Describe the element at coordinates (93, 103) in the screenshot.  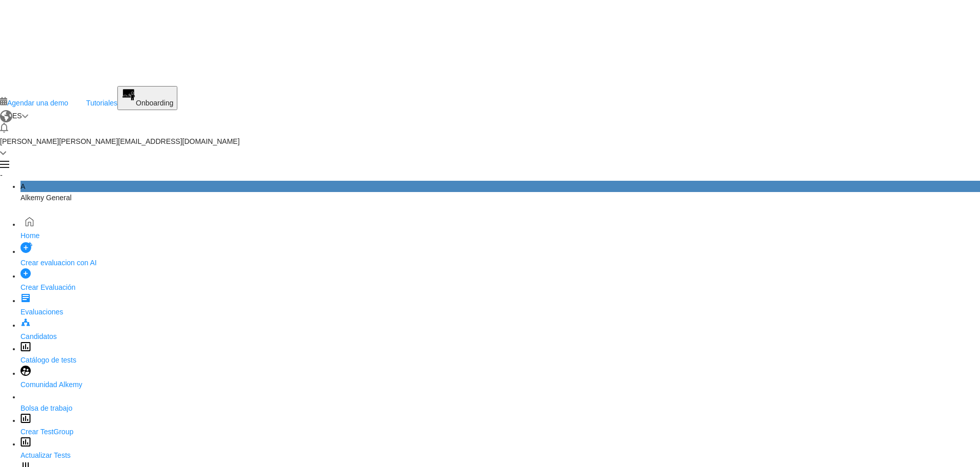
I see `a: Tutoriales` at that location.